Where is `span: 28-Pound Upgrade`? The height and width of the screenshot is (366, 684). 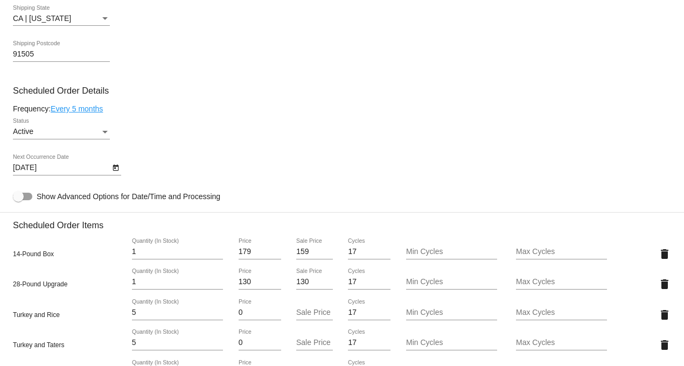 span: 28-Pound Upgrade is located at coordinates (40, 285).